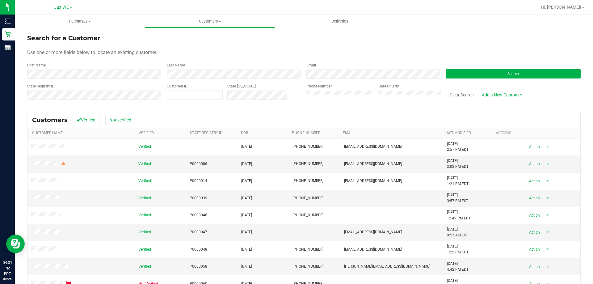 This screenshot has width=593, height=284. Describe the element at coordinates (198, 232) in the screenshot. I see `span: P0000047` at that location.